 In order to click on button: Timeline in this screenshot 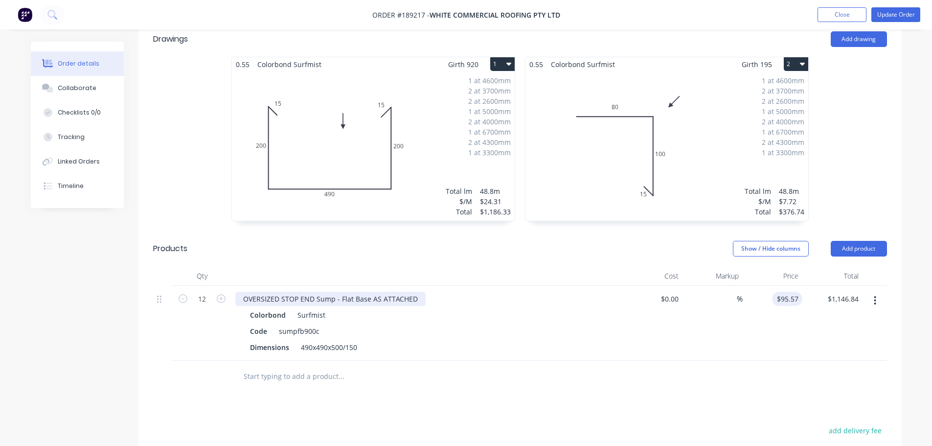, I will do `click(77, 186)`.